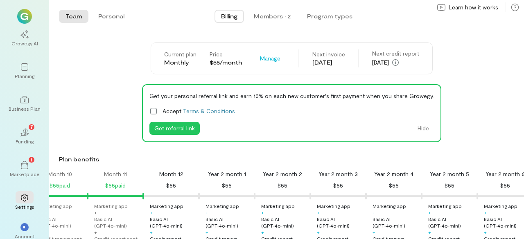  Describe the element at coordinates (272, 16) in the screenshot. I see `div: Members · 2` at that location.